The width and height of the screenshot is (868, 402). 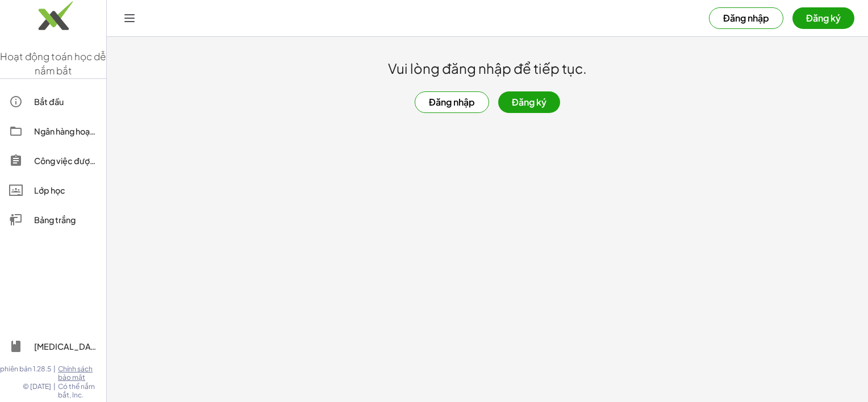 I want to click on div: Bắt đầu, so click(x=66, y=101).